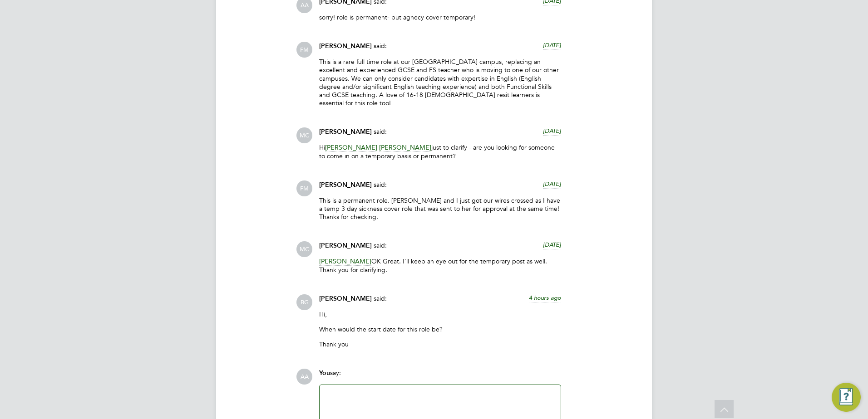 The image size is (868, 419). What do you see at coordinates (440, 266) in the screenshot?
I see `p: OK Great. I'll keep an eye out for the temporary post as well. Thank you for clarifying.` at bounding box center [440, 266].